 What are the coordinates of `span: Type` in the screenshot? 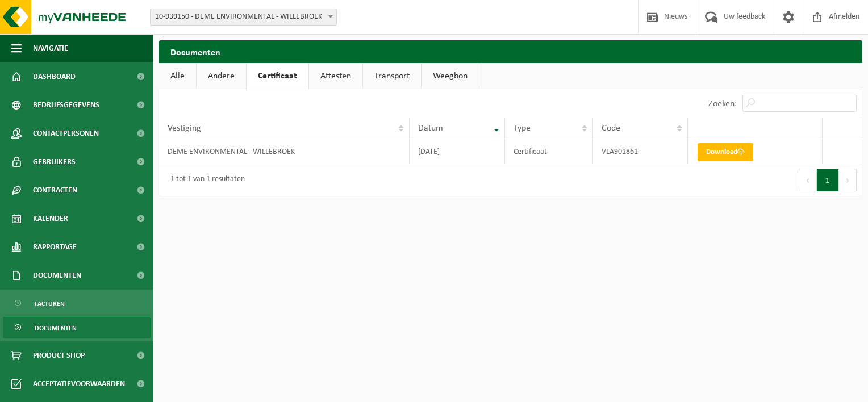 It's located at (522, 128).